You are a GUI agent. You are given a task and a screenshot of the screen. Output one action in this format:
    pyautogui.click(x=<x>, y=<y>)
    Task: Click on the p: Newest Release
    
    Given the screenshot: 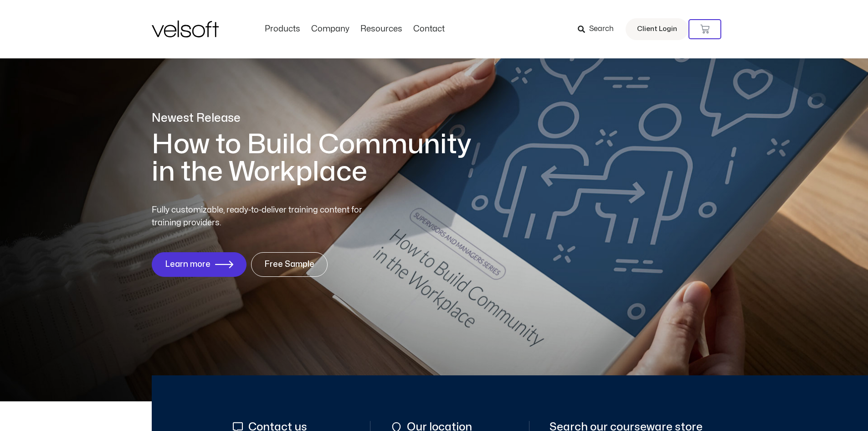 What is the action you would take?
    pyautogui.click(x=318, y=118)
    